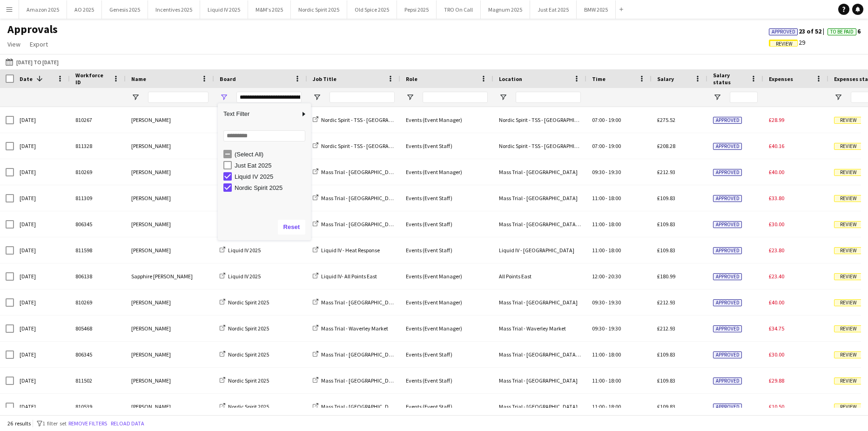 This screenshot has height=431, width=868. I want to click on a: Liquid IV - Heat Response, so click(346, 250).